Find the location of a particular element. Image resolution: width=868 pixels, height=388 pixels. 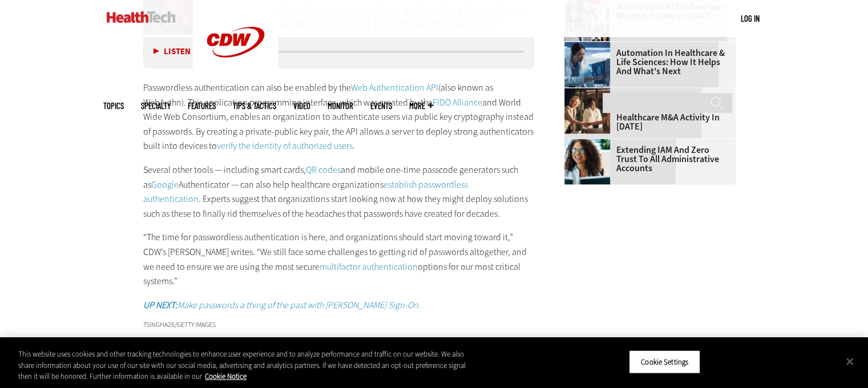

button: Close is located at coordinates (850, 361).